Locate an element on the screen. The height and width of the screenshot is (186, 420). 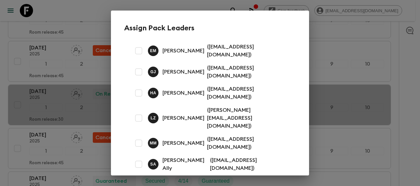
p: S A is located at coordinates (153, 164).